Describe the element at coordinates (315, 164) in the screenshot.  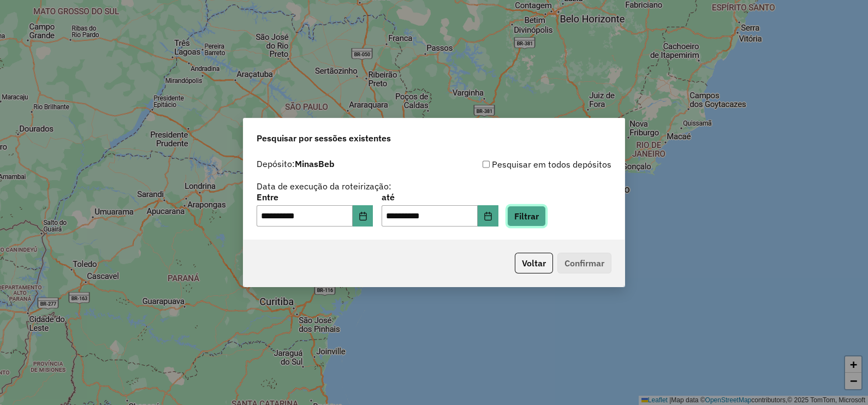
I see `strong: MinasBeb` at that location.